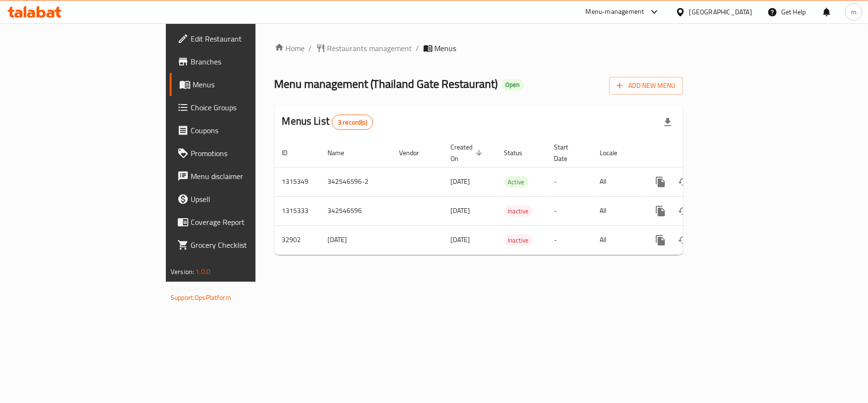  I want to click on span: Open, so click(513, 85).